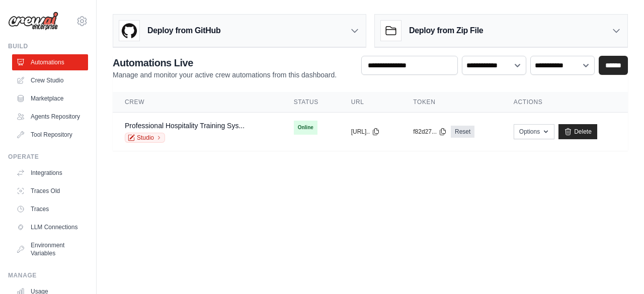 The image size is (644, 294). What do you see at coordinates (305, 128) in the screenshot?
I see `span: Online` at bounding box center [305, 128].